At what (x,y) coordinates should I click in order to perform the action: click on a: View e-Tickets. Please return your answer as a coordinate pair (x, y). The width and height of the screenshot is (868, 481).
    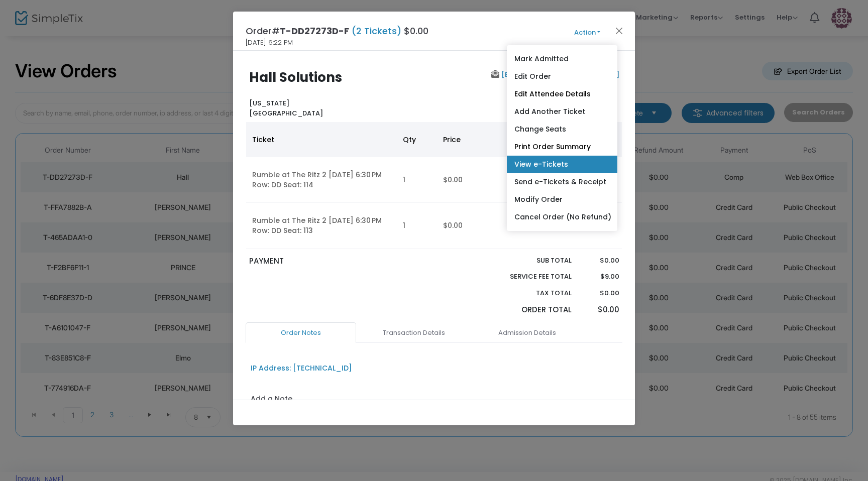
    Looking at the image, I should click on (562, 164).